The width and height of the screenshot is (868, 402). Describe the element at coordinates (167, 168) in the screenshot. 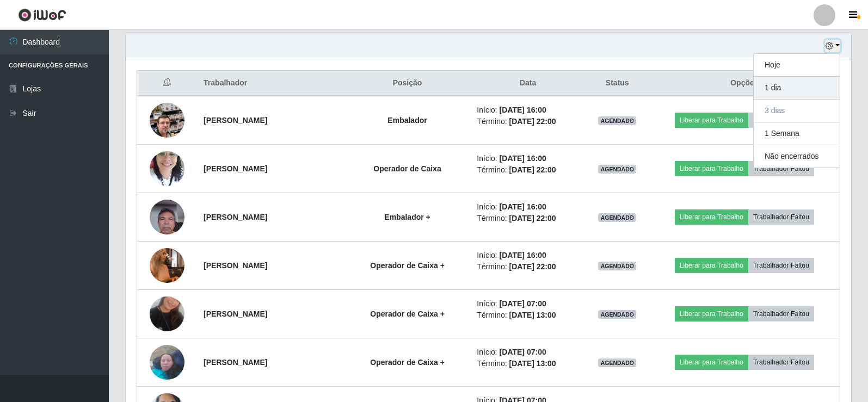

I see `img: 1739952008601.jpeg` at that location.